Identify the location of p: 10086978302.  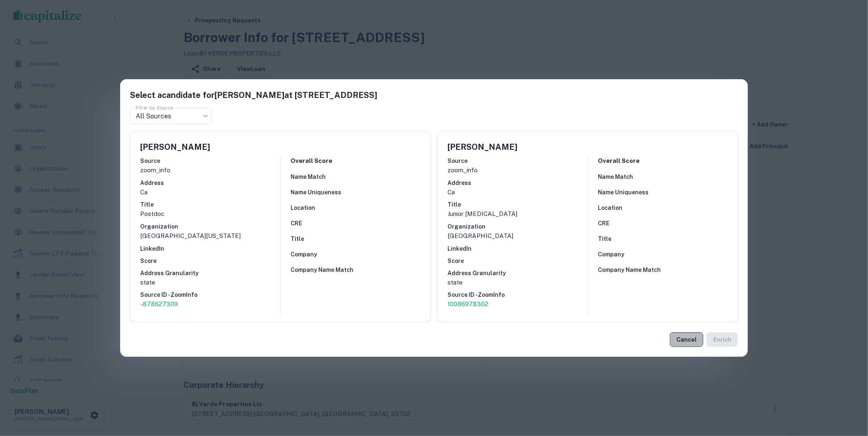
(517, 304).